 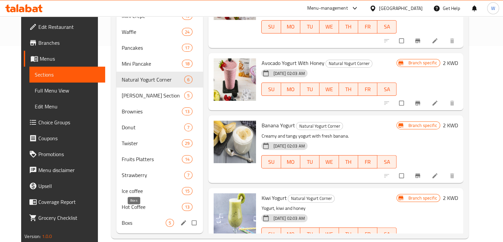 I want to click on a: Choice Groups, so click(x=65, y=122).